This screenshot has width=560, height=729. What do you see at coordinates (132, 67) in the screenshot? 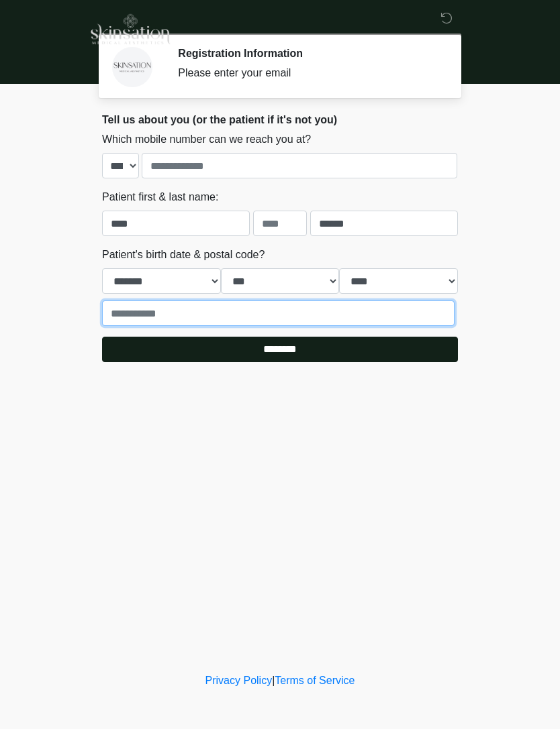
I see `img: Agent Avatar` at bounding box center [132, 67].